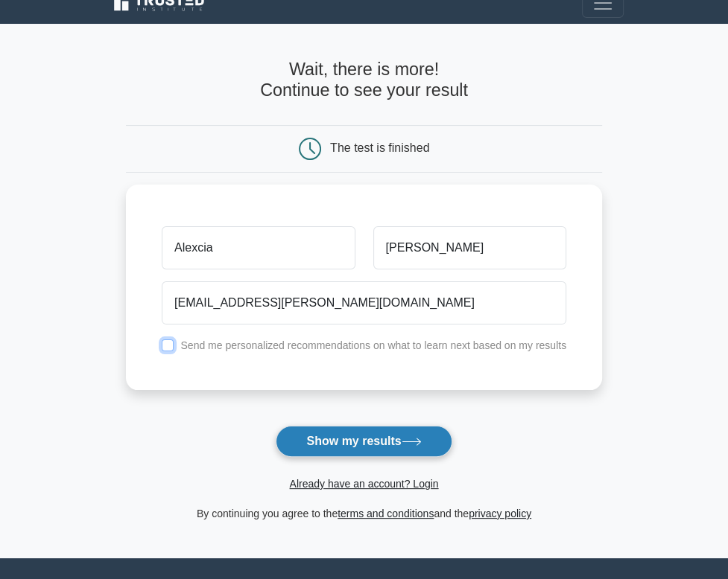 This screenshot has width=728, height=579. What do you see at coordinates (363, 303) in the screenshot?
I see `input: Email` at bounding box center [363, 303].